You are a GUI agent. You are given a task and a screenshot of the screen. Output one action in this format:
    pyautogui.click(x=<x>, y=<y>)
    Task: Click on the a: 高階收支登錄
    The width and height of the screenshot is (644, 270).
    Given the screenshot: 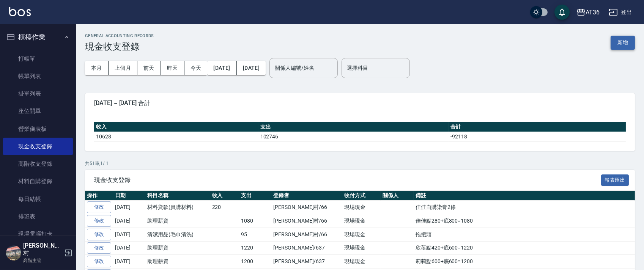 What is the action you would take?
    pyautogui.click(x=38, y=164)
    